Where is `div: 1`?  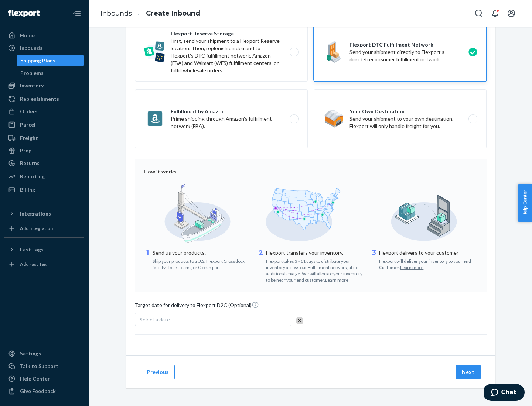 div: 1 is located at coordinates (147, 260).